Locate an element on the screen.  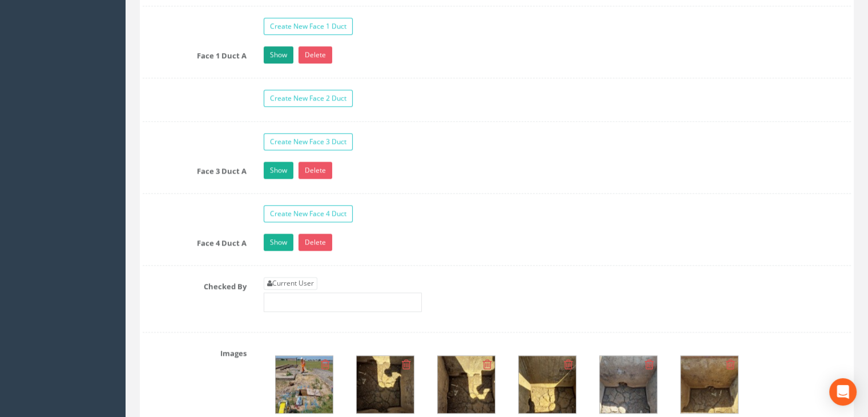
img: ca0ffd3d-8122-560f-57e2-e47906bda4ca_8ebaa2be-788a-968e-8401-ed8412357550_thumb.jpg is located at coordinates (629, 384).